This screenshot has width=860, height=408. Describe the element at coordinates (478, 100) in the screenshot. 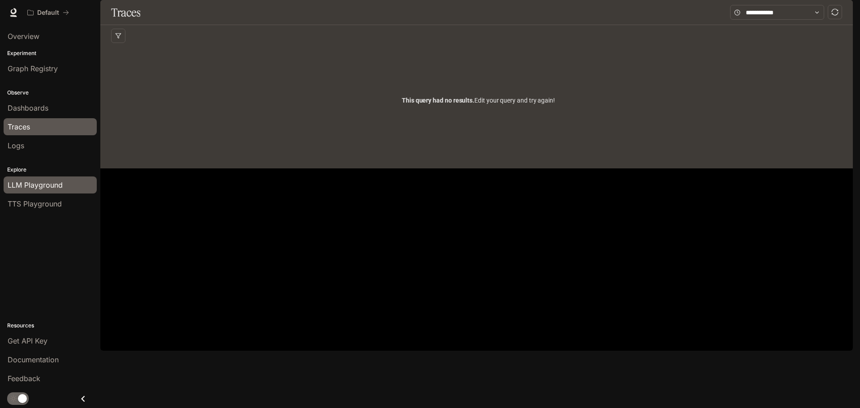

I see `span: Edit your query and try again!` at that location.